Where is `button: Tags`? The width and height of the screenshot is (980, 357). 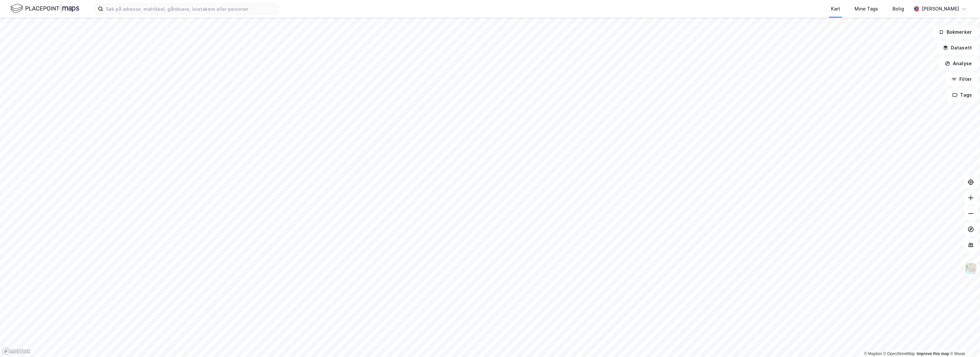
button: Tags is located at coordinates (962, 95).